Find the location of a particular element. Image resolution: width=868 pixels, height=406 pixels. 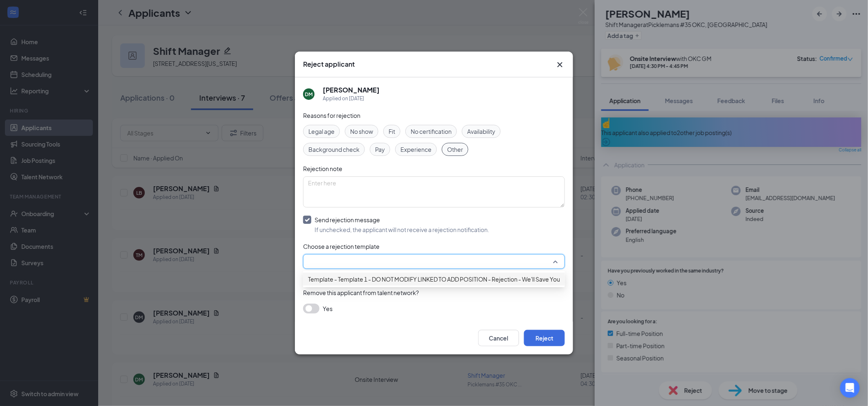

span: Background check is located at coordinates (334, 149).